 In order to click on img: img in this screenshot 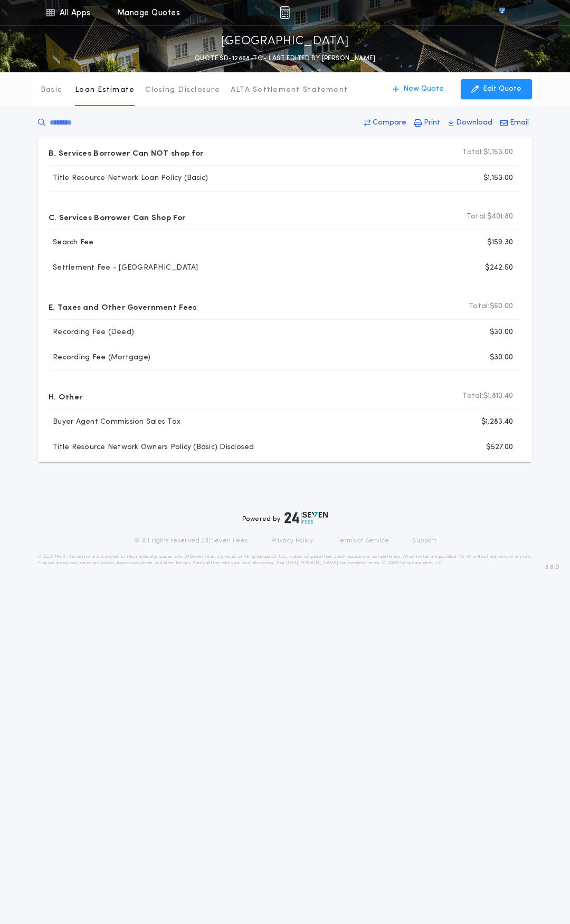, I will do `click(284, 13)`.